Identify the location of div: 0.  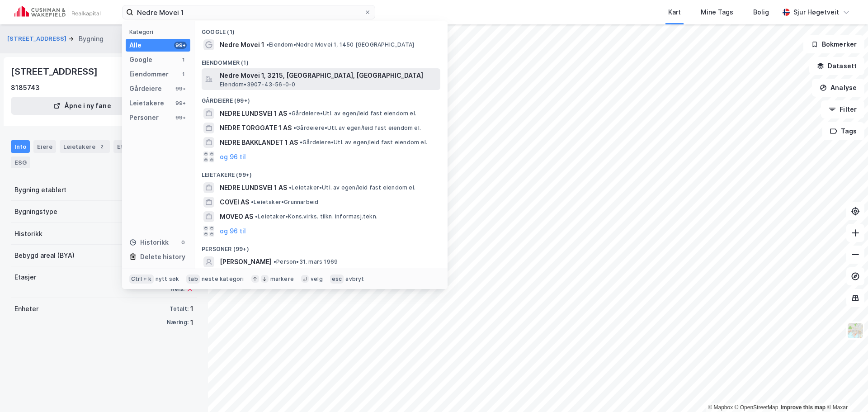
(183, 242).